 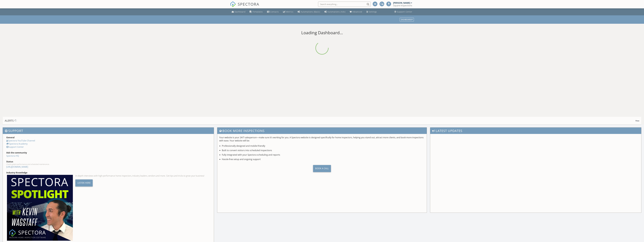 What do you see at coordinates (322, 168) in the screenshot?
I see `a: Book a Call` at bounding box center [322, 168].